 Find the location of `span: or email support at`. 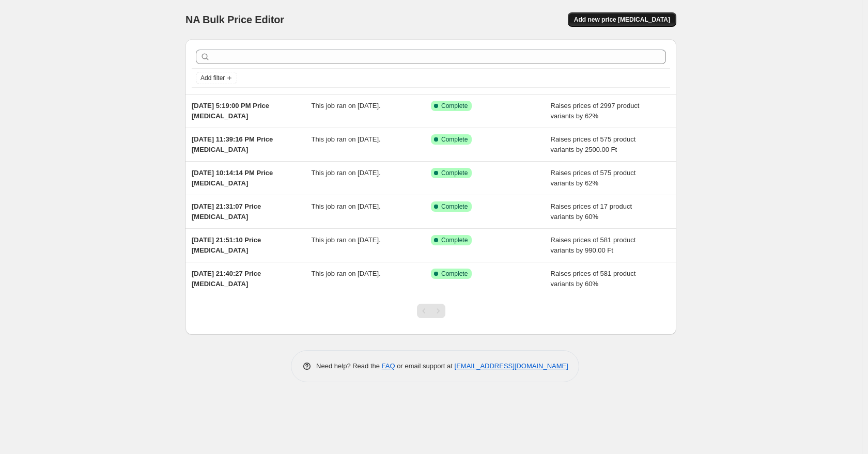

span: or email support at is located at coordinates (425, 365).